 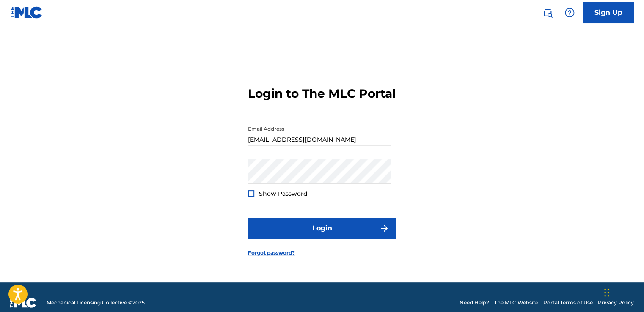 What do you see at coordinates (622, 292) in the screenshot?
I see `div: Chat Widget` at bounding box center [622, 292].